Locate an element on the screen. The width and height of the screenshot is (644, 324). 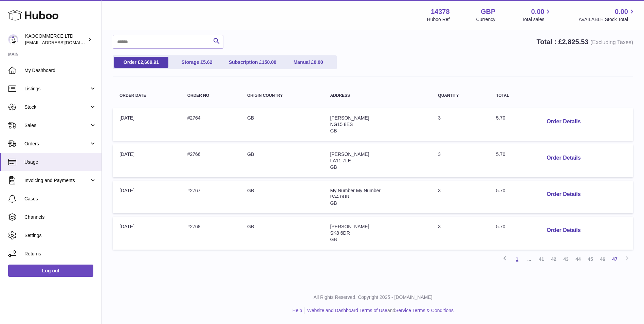
div: KAOCOMMERCE LTD is located at coordinates (55, 39).